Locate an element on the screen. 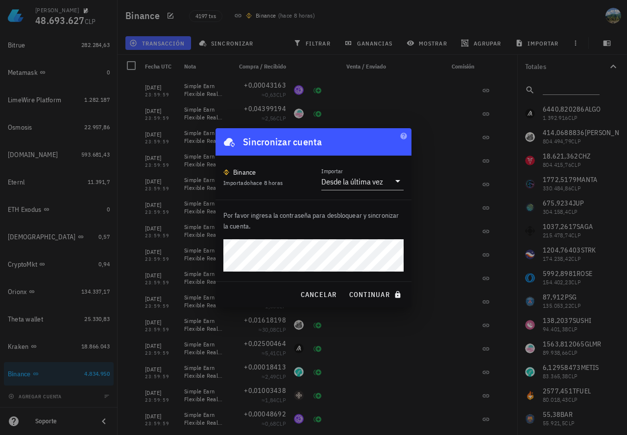 This screenshot has height=435, width=627. div: Desde la última vez is located at coordinates (352, 182).